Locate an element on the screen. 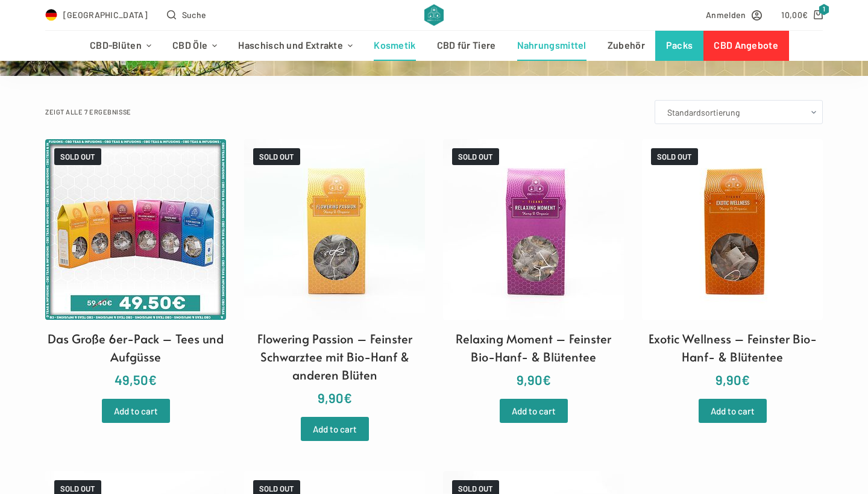 This screenshot has width=868, height=494. a: CBD Angebote is located at coordinates (747, 46).